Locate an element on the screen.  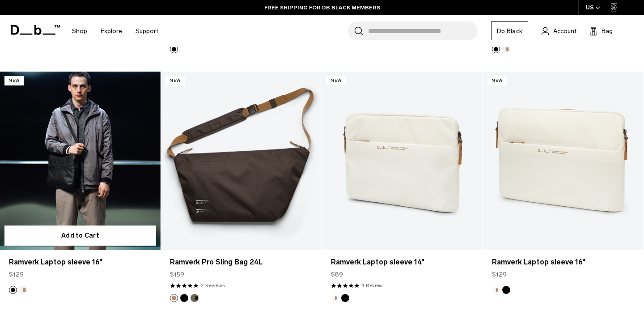
a: Ramverk Laptop sleeve 14 is located at coordinates (402, 160).